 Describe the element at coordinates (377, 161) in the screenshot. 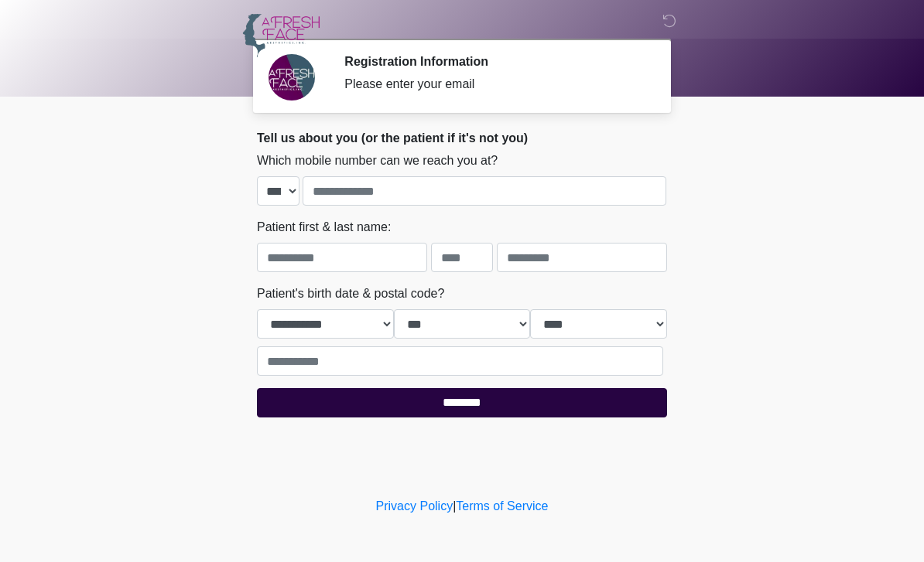

I see `label: Which mobile number can we reach you at?` at that location.